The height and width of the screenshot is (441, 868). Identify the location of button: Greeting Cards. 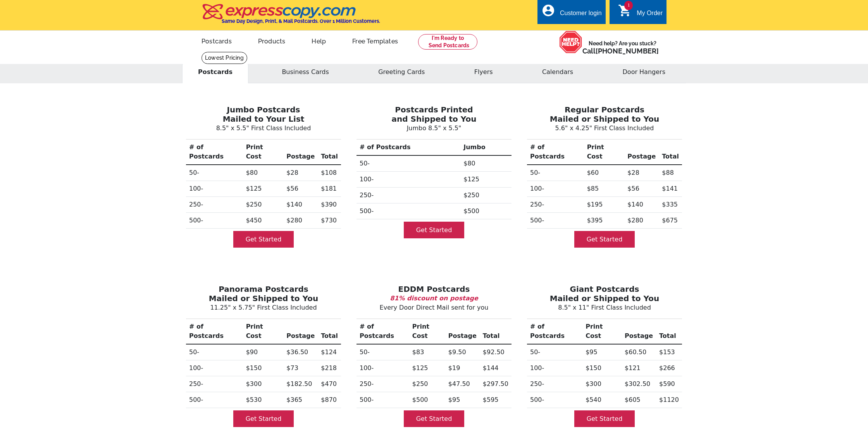
(401, 72).